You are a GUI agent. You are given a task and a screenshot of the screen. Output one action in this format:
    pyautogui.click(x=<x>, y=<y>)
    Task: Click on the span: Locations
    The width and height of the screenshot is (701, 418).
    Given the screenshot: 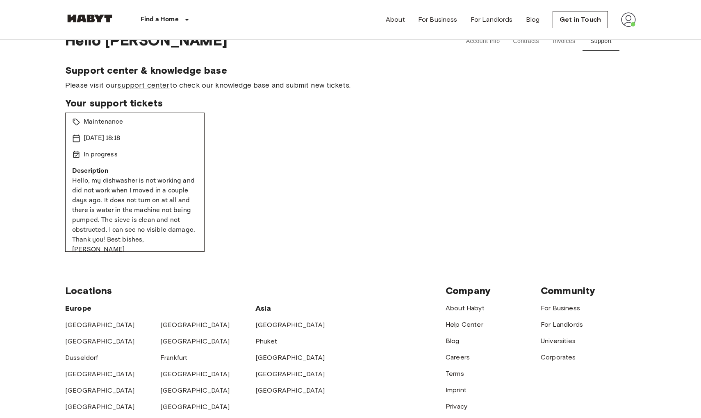 What is the action you would take?
    pyautogui.click(x=89, y=291)
    